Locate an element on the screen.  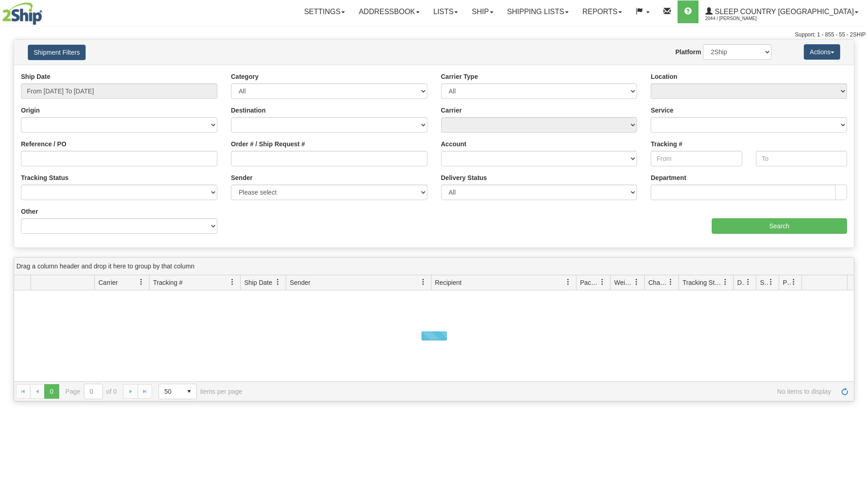
input: To is located at coordinates (801, 159).